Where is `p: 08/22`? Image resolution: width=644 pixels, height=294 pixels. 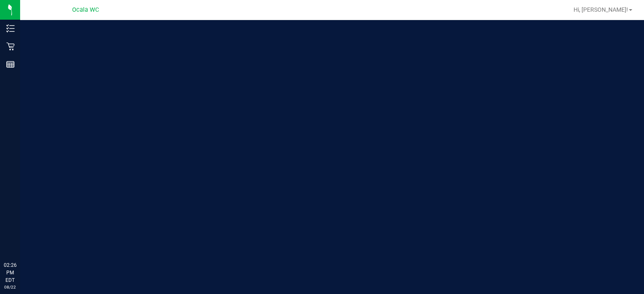 p: 08/22 is located at coordinates (10, 287).